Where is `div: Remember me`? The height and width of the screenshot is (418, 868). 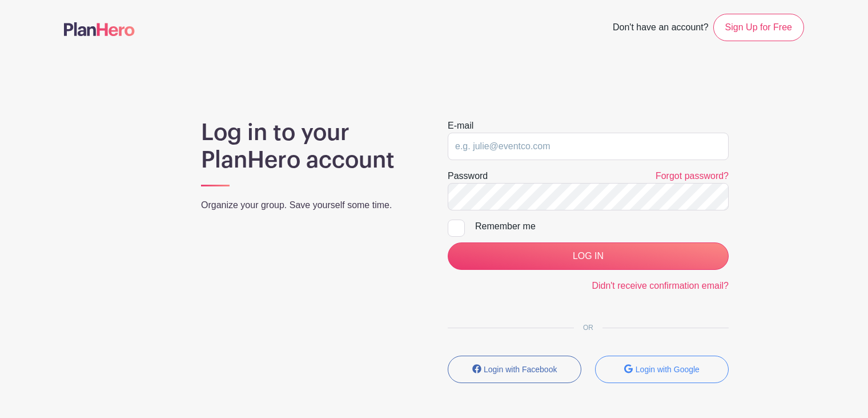 div: Remember me is located at coordinates (602, 226).